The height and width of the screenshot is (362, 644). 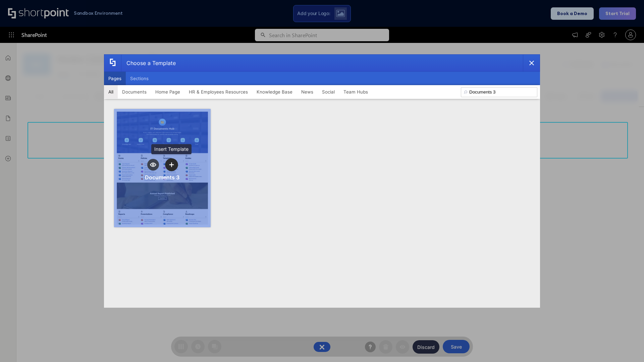 What do you see at coordinates (275, 92) in the screenshot?
I see `button: Knowledge Base` at bounding box center [275, 92].